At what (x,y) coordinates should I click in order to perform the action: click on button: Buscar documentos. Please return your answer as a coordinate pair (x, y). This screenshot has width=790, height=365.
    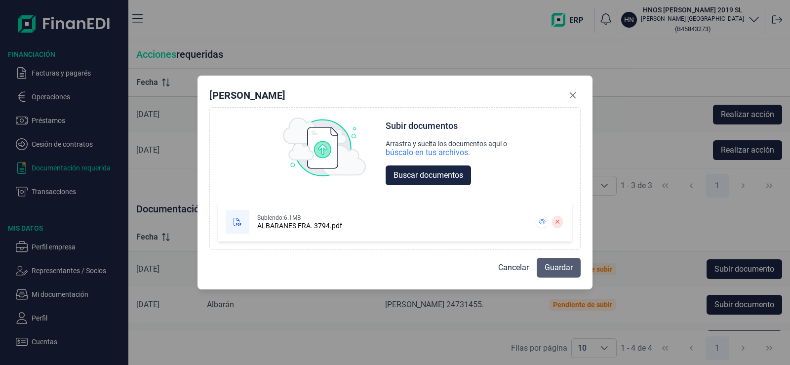
    Looking at the image, I should click on (428, 175).